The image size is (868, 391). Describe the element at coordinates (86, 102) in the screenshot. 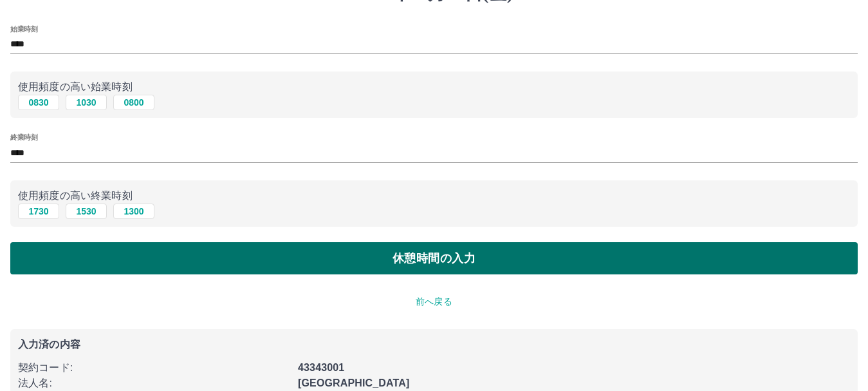

I see `button: 1030` at that location.